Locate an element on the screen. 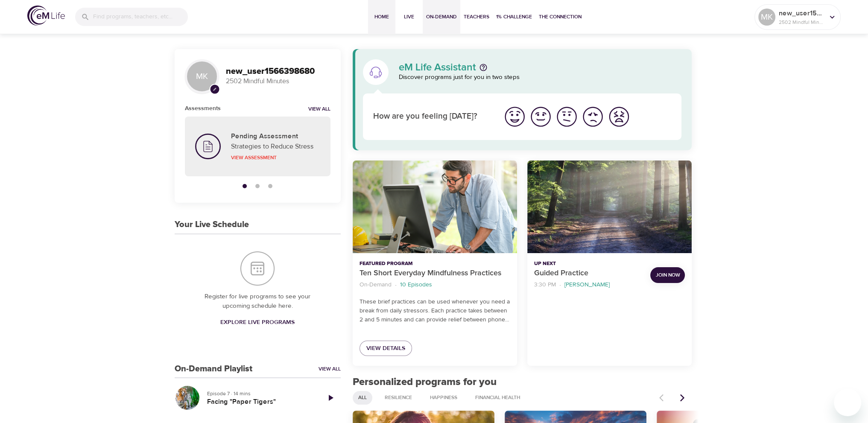  a: View all notifications is located at coordinates (320, 109).